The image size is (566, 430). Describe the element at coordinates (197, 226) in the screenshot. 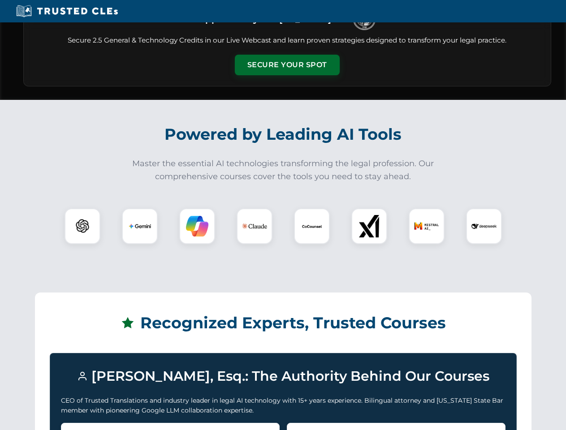

I see `img: Copilot Logo` at that location.